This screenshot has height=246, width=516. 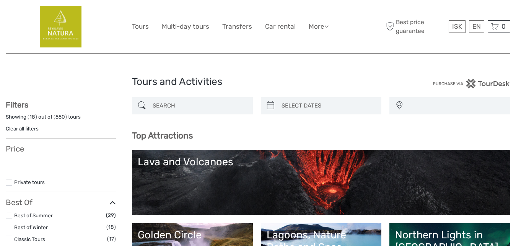 I want to click on input: SELECT DATES, so click(x=328, y=106).